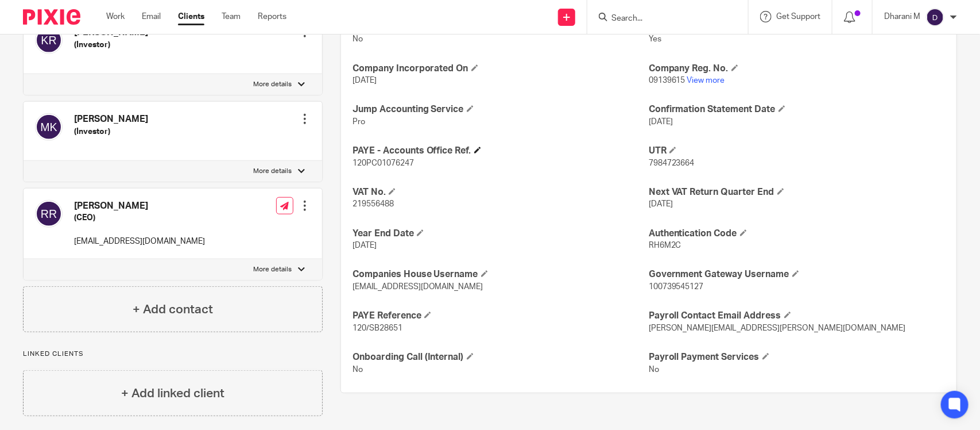 Image resolution: width=980 pixels, height=430 pixels. What do you see at coordinates (797, 233) in the screenshot?
I see `h4: Authentication Code` at bounding box center [797, 233].